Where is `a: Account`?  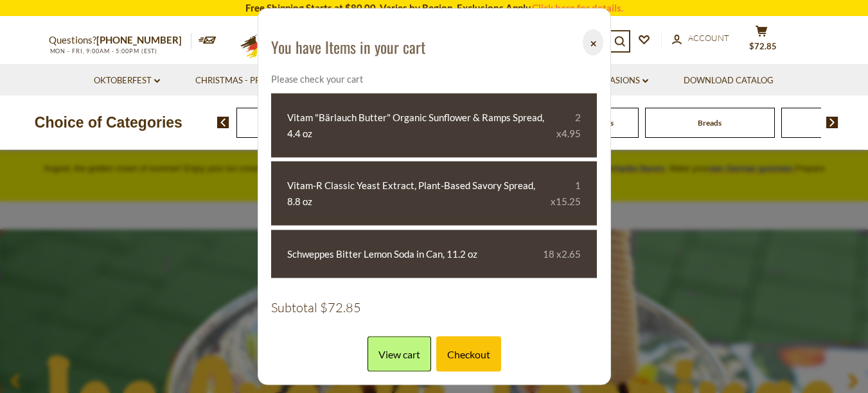 a: Account is located at coordinates (700, 38).